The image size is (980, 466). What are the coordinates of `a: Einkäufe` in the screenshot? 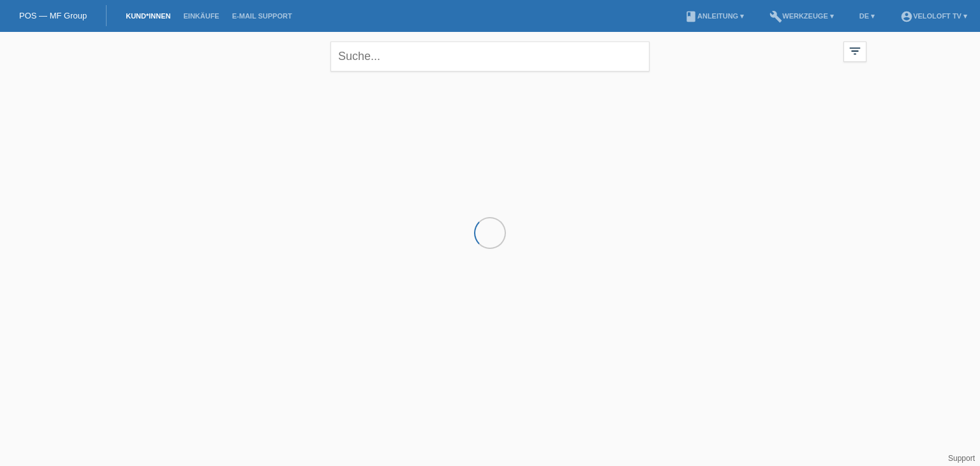 It's located at (201, 16).